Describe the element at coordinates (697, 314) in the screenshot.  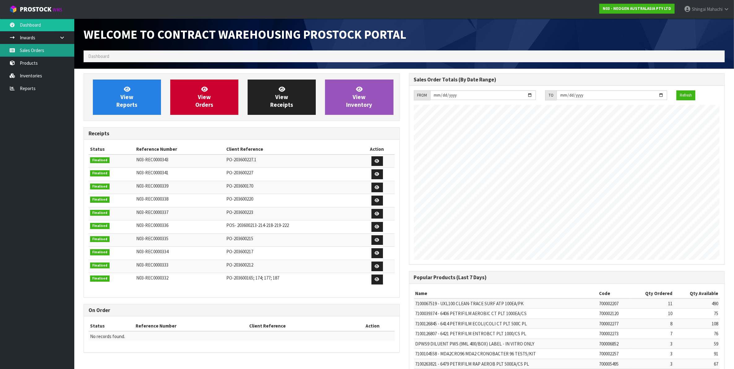
I see `td: 75` at that location.